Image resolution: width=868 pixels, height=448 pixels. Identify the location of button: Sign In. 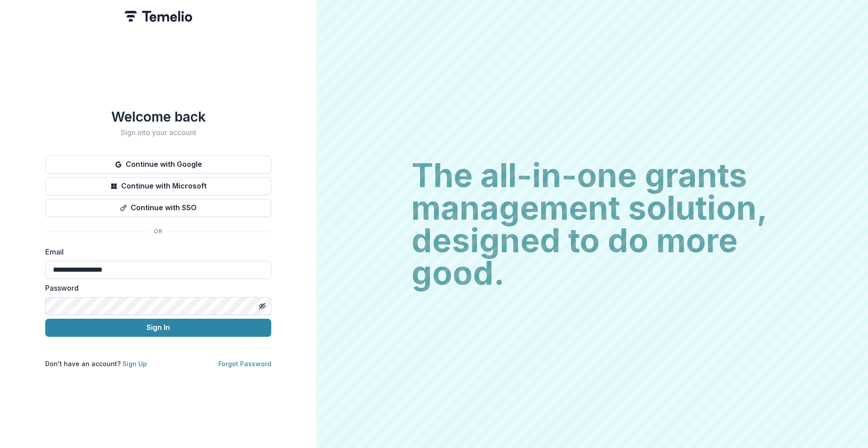
(158, 328).